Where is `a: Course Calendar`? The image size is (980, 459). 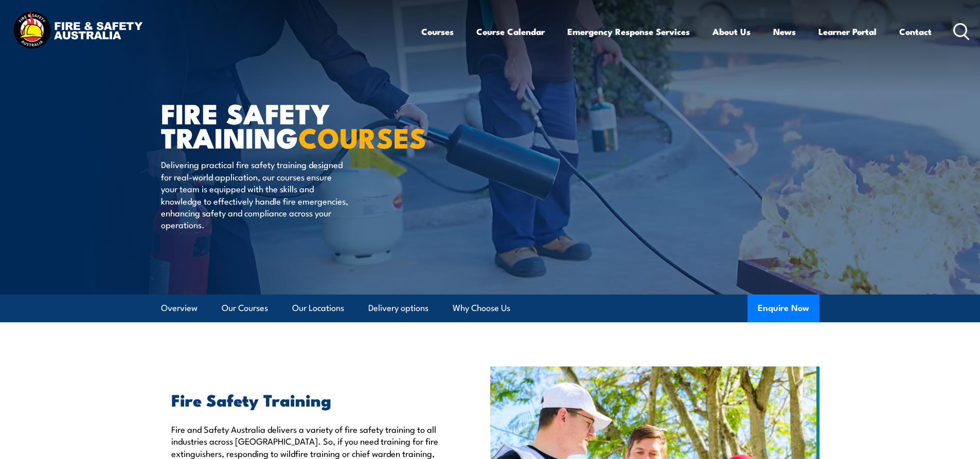
a: Course Calendar is located at coordinates (511, 31).